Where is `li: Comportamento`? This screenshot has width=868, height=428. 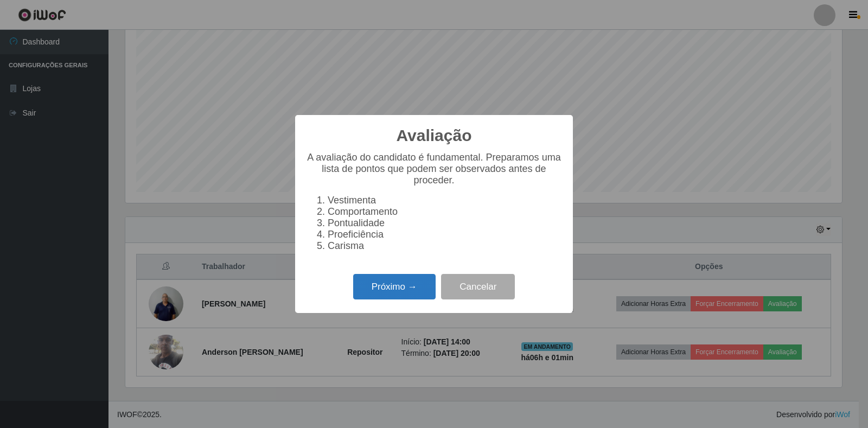 li: Comportamento is located at coordinates (445, 212).